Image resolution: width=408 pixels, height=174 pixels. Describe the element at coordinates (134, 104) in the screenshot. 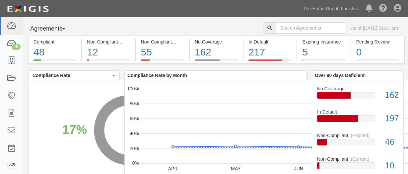

I see `text: 80%` at that location.